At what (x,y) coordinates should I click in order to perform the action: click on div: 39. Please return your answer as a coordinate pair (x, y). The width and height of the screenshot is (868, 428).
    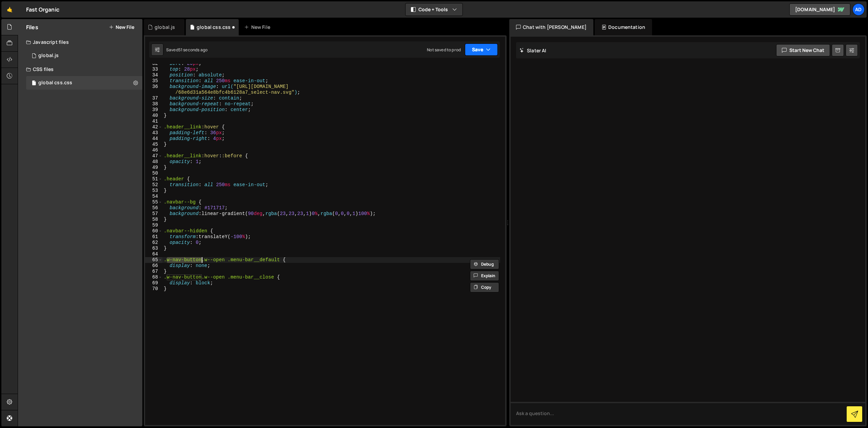
    Looking at the image, I should click on (153, 109).